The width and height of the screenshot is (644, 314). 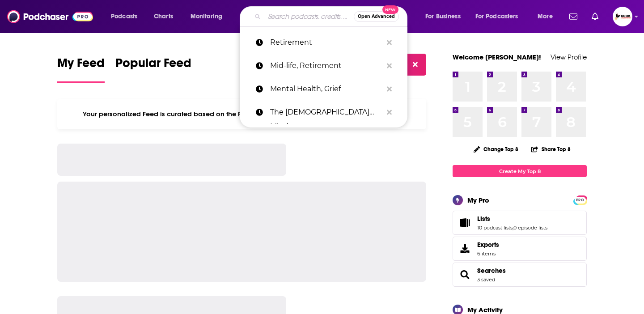 I want to click on p: The Biblical Mind, so click(x=326, y=112).